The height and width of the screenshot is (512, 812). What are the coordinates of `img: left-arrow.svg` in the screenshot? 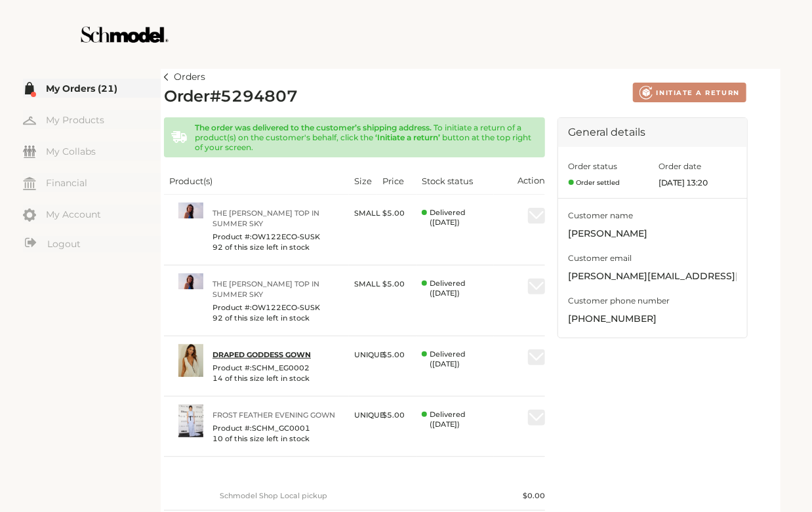 It's located at (166, 77).